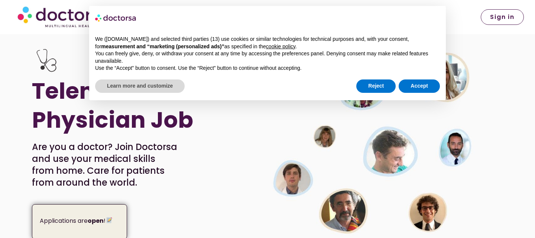 The image size is (535, 238). I want to click on a: cookie policy, so click(280, 46).